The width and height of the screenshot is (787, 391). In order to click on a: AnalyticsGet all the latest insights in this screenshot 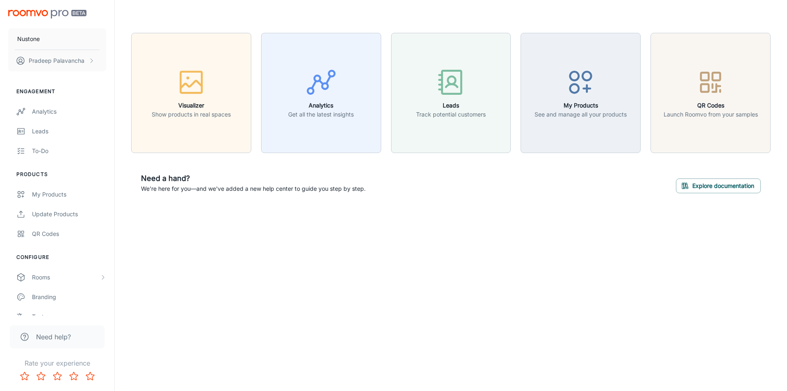, I will do `click(321, 92)`.